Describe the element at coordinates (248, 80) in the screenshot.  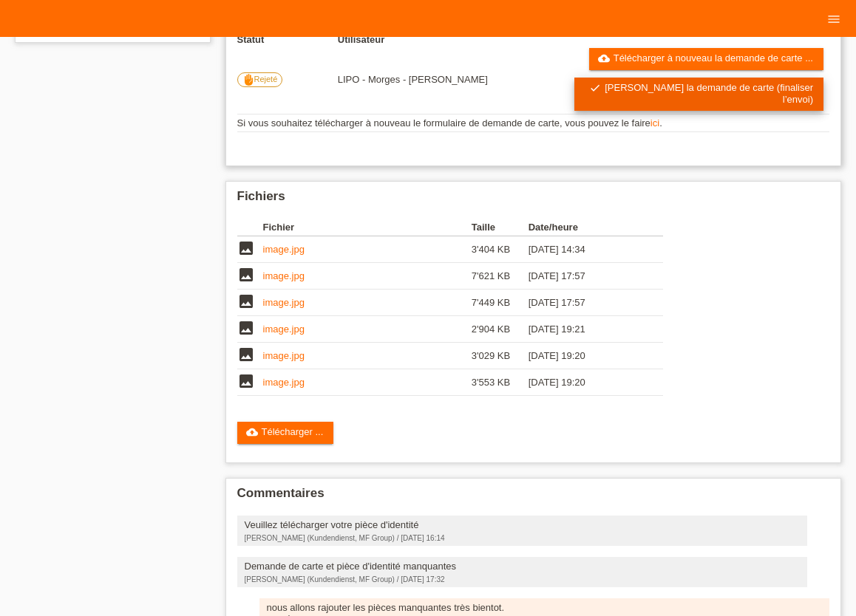
I see `i: front_hand` at that location.